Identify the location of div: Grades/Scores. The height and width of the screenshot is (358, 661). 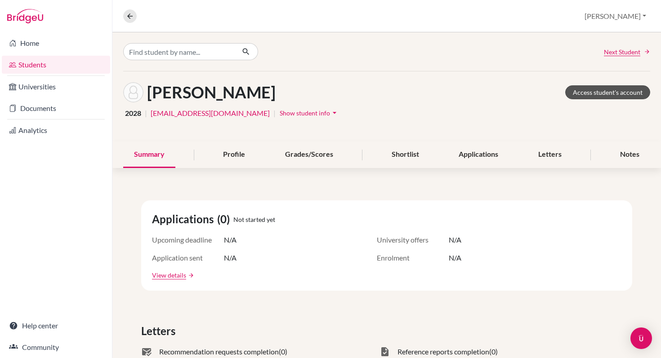
(309, 155).